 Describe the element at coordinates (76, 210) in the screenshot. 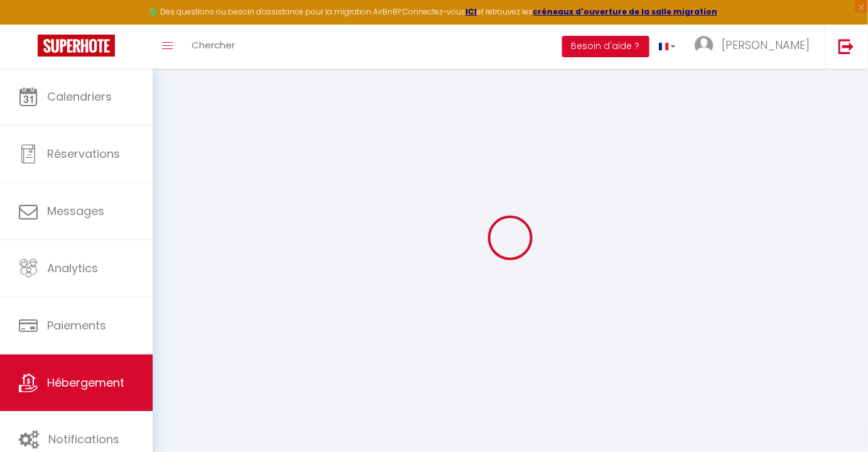

I see `span: Messages` at that location.